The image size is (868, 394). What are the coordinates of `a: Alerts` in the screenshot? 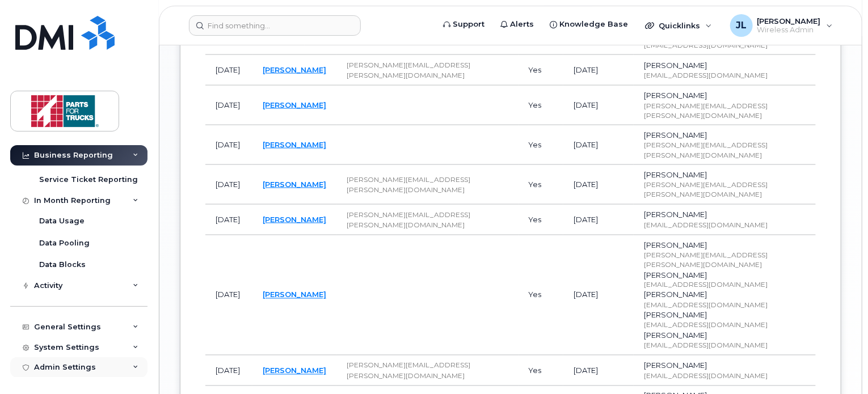 It's located at (517, 24).